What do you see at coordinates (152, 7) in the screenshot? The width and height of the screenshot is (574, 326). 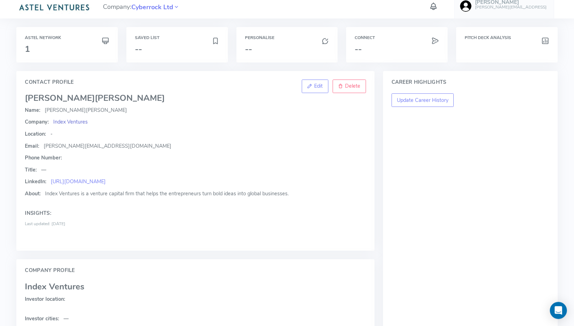 I see `a: Cyberrock Ltd` at bounding box center [152, 7].